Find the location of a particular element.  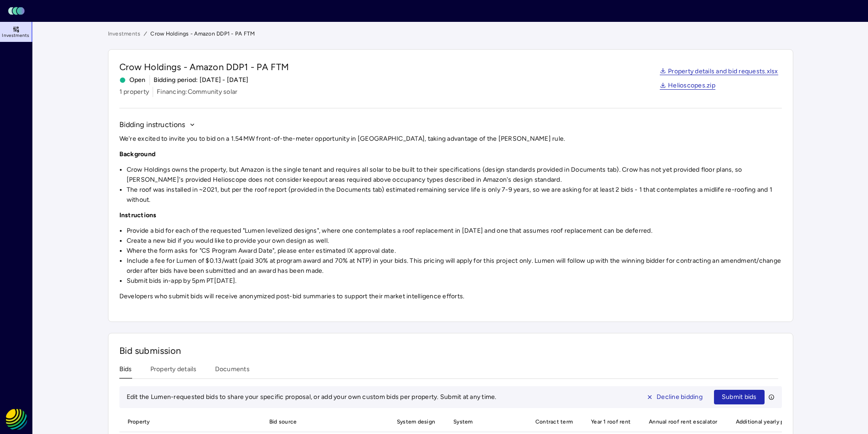

li: Crow Holdings owns the property, but Amazon is the single tenant and requires all solar to be bui... is located at coordinates (454, 175).